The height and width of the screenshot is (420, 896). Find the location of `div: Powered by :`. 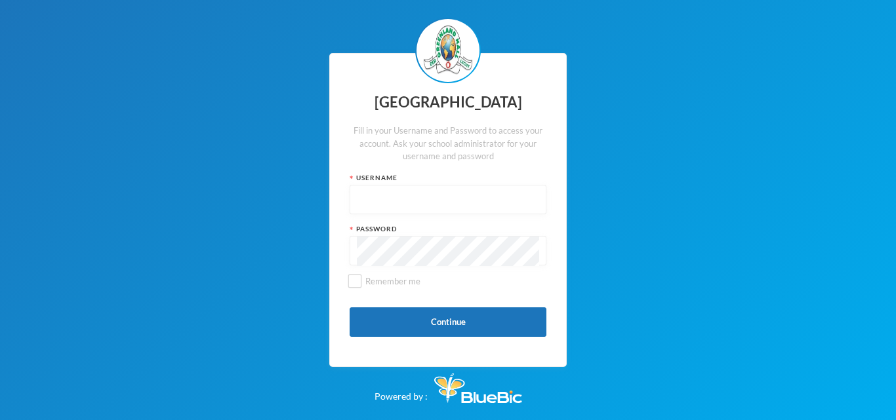

div: Powered by : is located at coordinates (448, 385).